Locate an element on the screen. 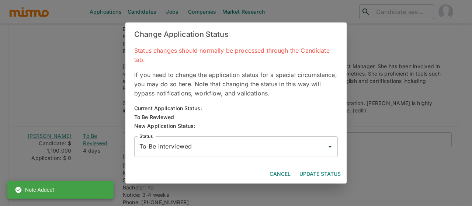 The width and height of the screenshot is (472, 206). span: If you need to change the application status for a special circumstance, you may do so here. Note... is located at coordinates (236, 84).